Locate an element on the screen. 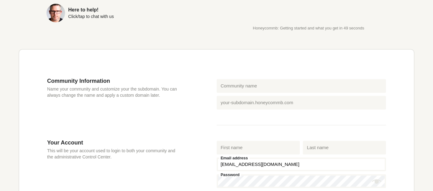  a: Here to help!Click/tap to chat with us is located at coordinates (125, 13).